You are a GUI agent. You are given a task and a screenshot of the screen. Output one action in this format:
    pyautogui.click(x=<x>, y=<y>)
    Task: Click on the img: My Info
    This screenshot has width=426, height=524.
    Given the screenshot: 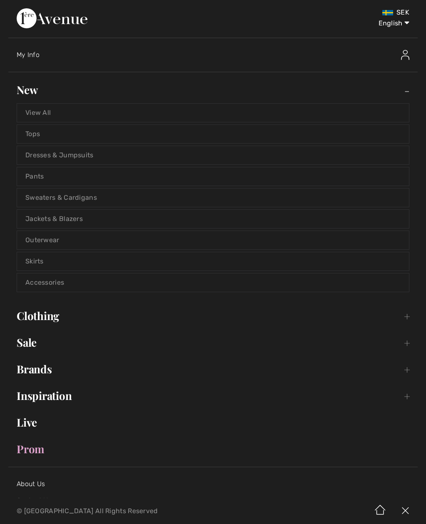 What is the action you would take?
    pyautogui.click(x=405, y=55)
    